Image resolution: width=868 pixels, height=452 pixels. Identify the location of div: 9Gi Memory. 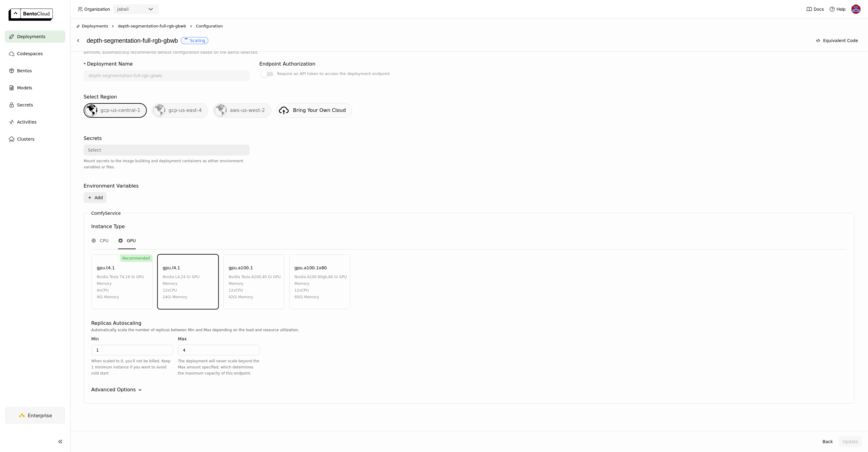
(123, 297).